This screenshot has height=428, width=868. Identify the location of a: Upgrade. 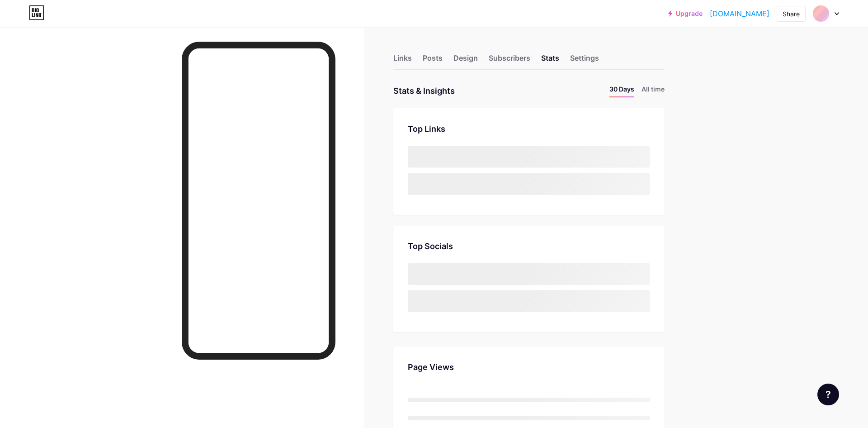
(685, 14).